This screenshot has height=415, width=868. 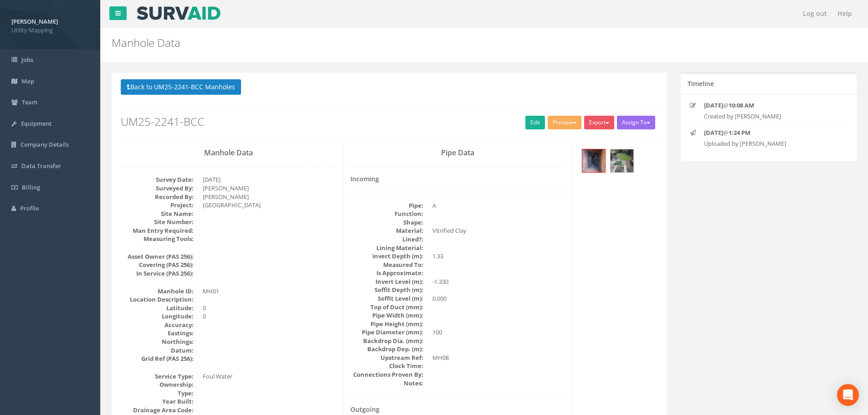 What do you see at coordinates (599, 122) in the screenshot?
I see `button: Export` at bounding box center [599, 122].